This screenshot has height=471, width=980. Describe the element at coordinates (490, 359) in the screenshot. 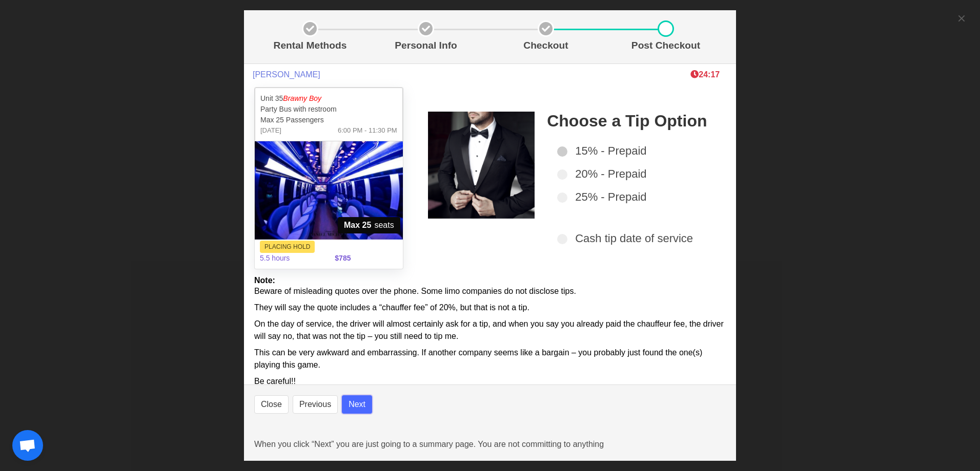

I see `p: This can be very awkward and embarrassing. If another company seems like a bargain – you probably...` at that location.